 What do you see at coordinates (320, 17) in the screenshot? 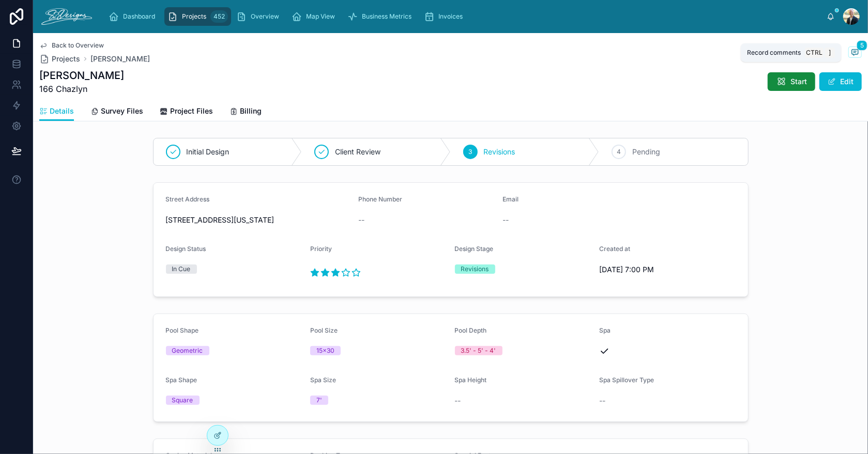
I see `span: Map View` at bounding box center [320, 17].